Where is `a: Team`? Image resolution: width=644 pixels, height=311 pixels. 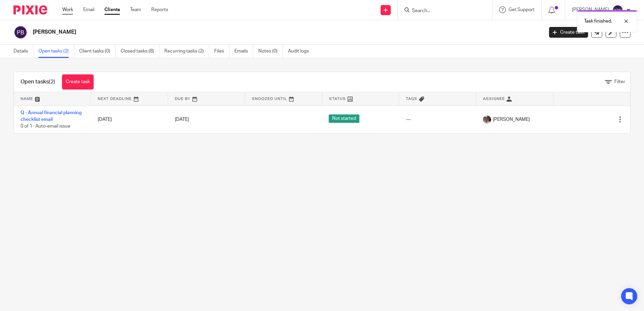
a: Team is located at coordinates (136, 10).